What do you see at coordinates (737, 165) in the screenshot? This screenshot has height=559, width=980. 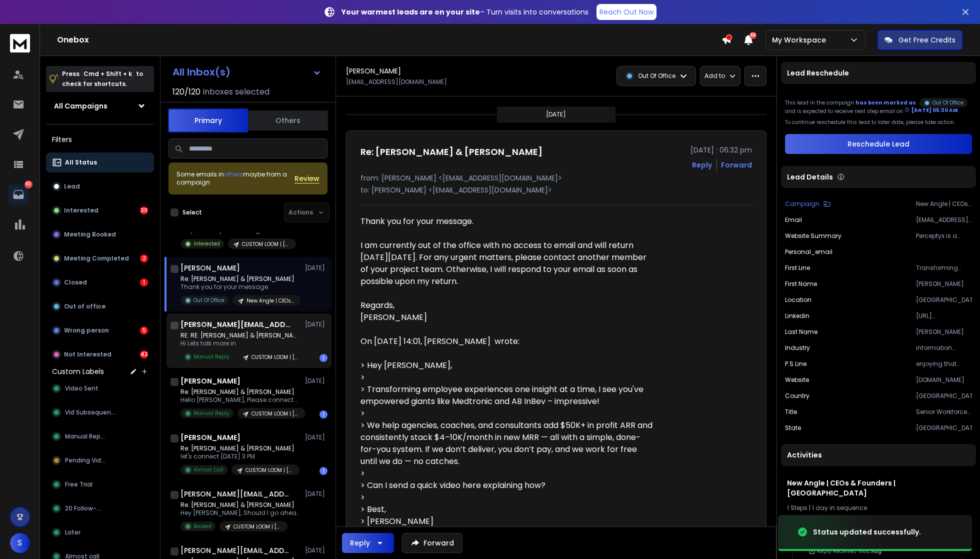 I see `div: Forward` at bounding box center [737, 165].